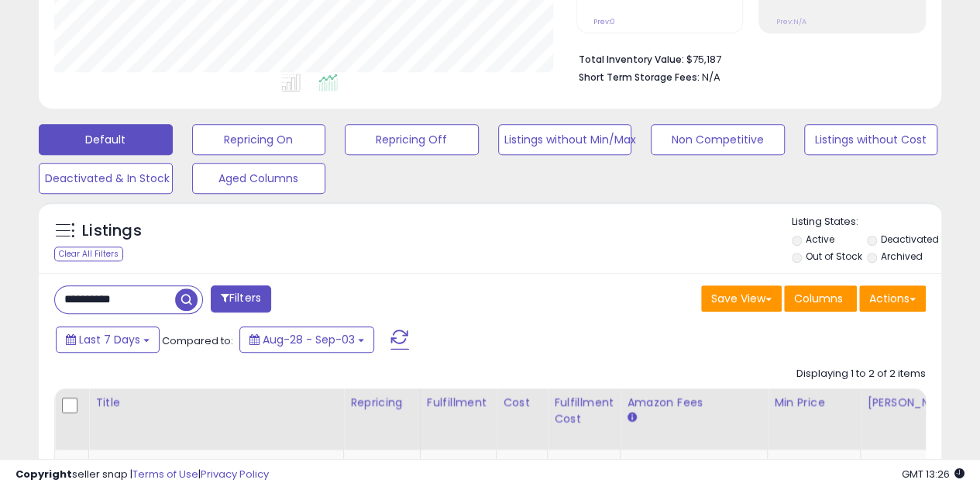  I want to click on button: Listings without Min/Max, so click(565, 140).